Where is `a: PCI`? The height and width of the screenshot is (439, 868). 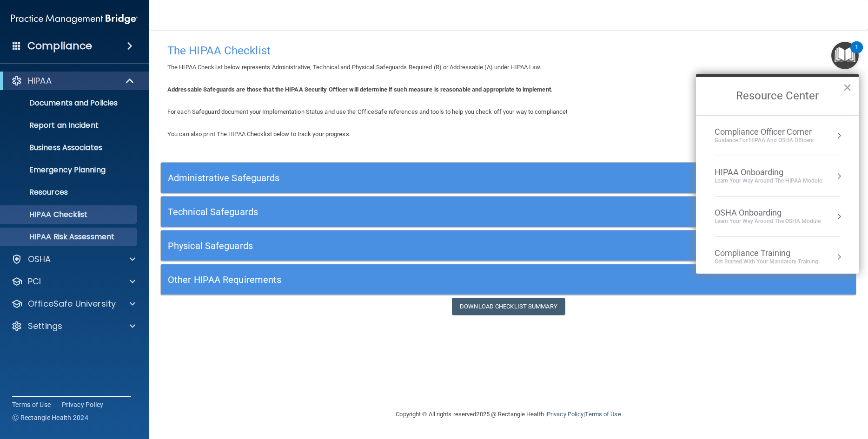
a: PCI is located at coordinates (73, 281).